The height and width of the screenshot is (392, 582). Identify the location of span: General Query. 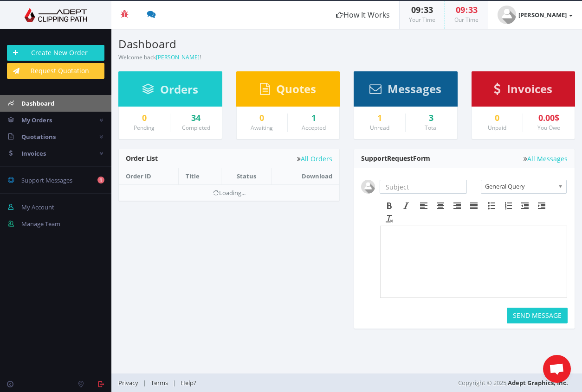
(520, 186).